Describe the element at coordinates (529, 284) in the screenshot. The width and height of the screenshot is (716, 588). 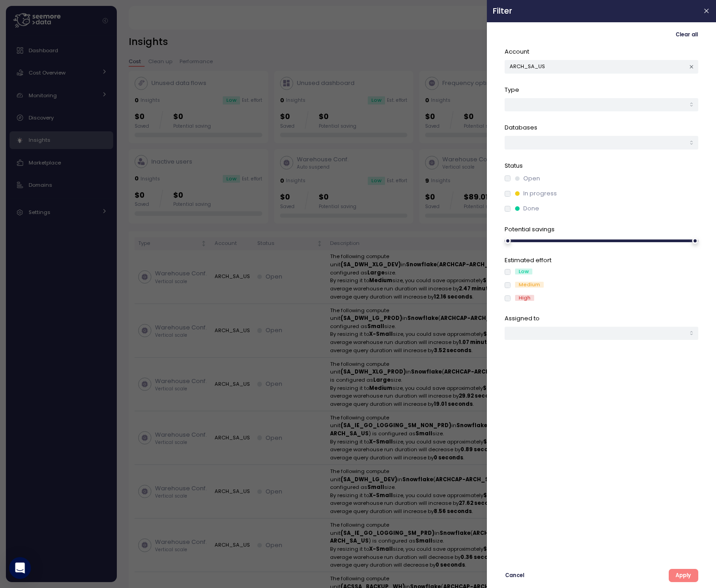
I see `div: Medium` at that location.